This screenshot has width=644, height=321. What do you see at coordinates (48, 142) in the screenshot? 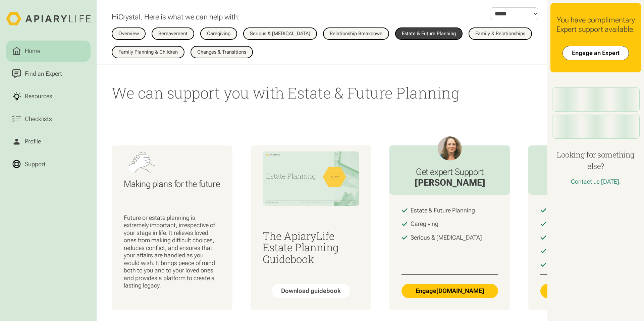
I see `a: Profile` at bounding box center [48, 142].